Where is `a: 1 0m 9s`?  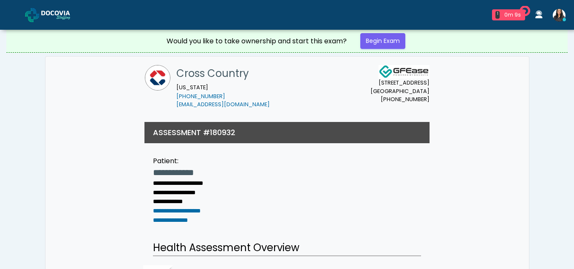 a: 1 0m 9s is located at coordinates (509, 15).